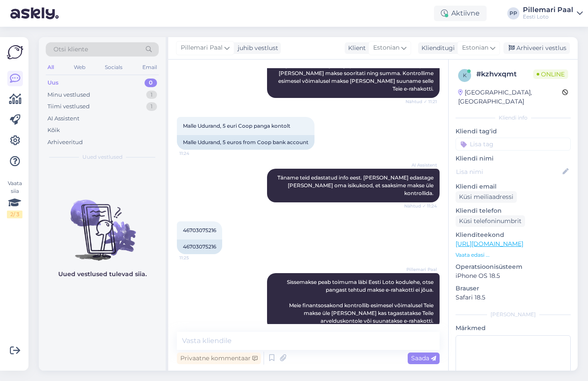 Image resolution: width=588 pixels, height=381 pixels. Describe the element at coordinates (237, 125) in the screenshot. I see `span: Malle Udurand, 5 euri Coop panga kontolt` at that location.